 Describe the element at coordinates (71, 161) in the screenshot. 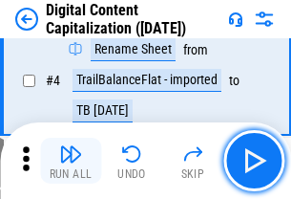

I see `button: Run All` at that location.